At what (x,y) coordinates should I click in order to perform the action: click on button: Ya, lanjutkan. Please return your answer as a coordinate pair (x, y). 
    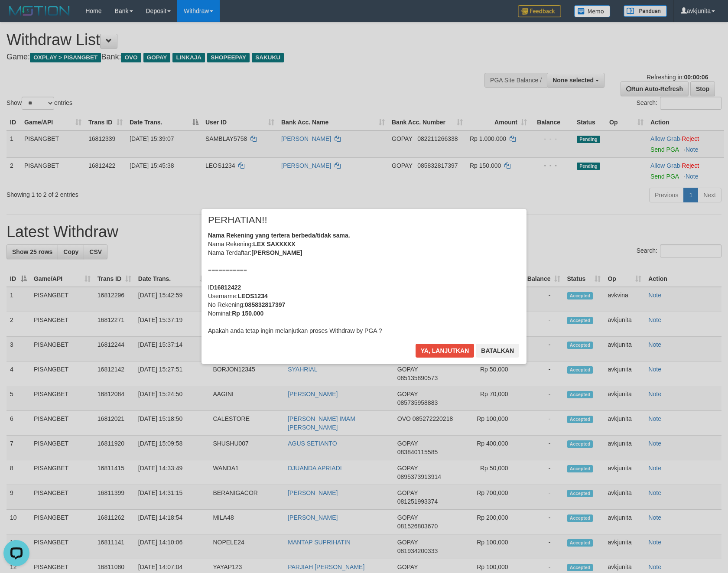
    Looking at the image, I should click on (445, 350).